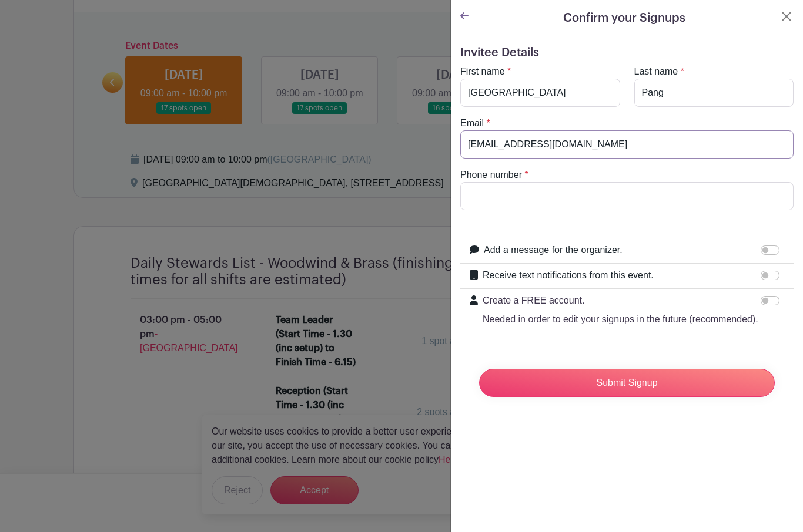 The height and width of the screenshot is (532, 803). I want to click on label: First name, so click(482, 72).